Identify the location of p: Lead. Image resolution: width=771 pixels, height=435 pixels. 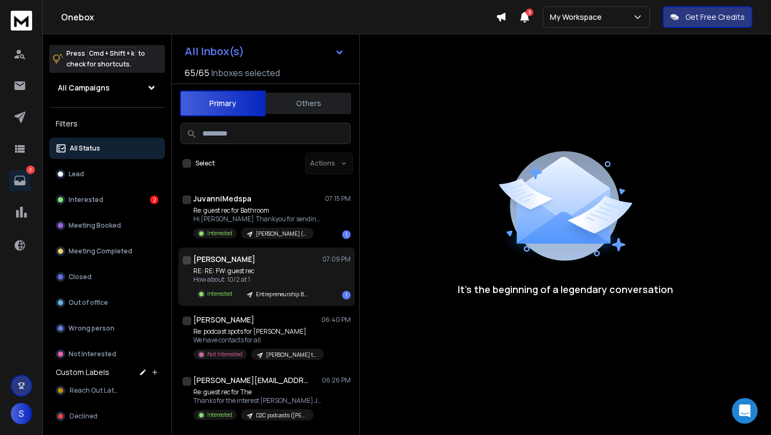
(76, 174).